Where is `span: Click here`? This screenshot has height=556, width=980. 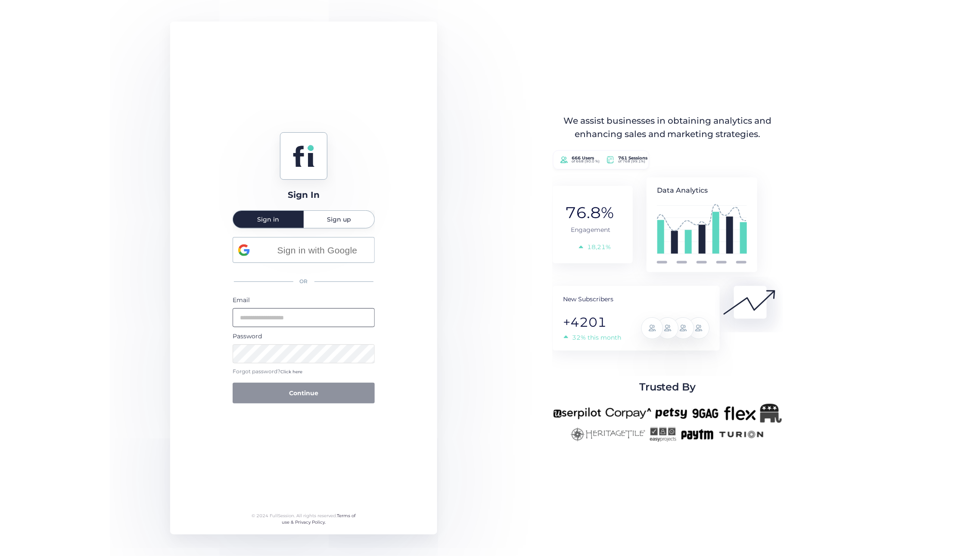
span: Click here is located at coordinates (291, 371).